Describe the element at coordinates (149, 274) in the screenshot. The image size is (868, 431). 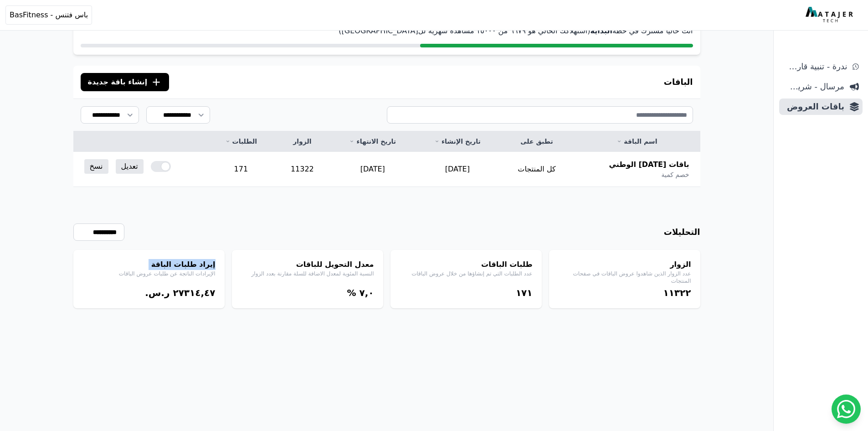
I see `p: الإيرادات الناتجة عن طلبات عروض الباقات` at that location.